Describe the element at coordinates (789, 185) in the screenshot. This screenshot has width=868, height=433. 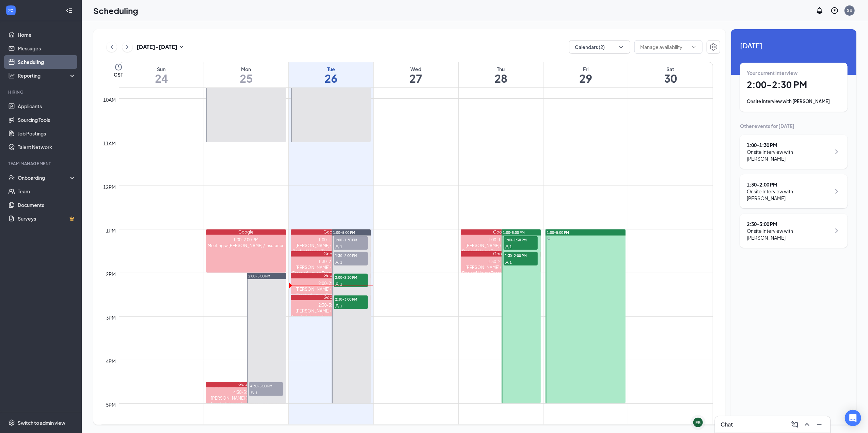
I see `div: 1:30 - 2:00 PM` at that location.